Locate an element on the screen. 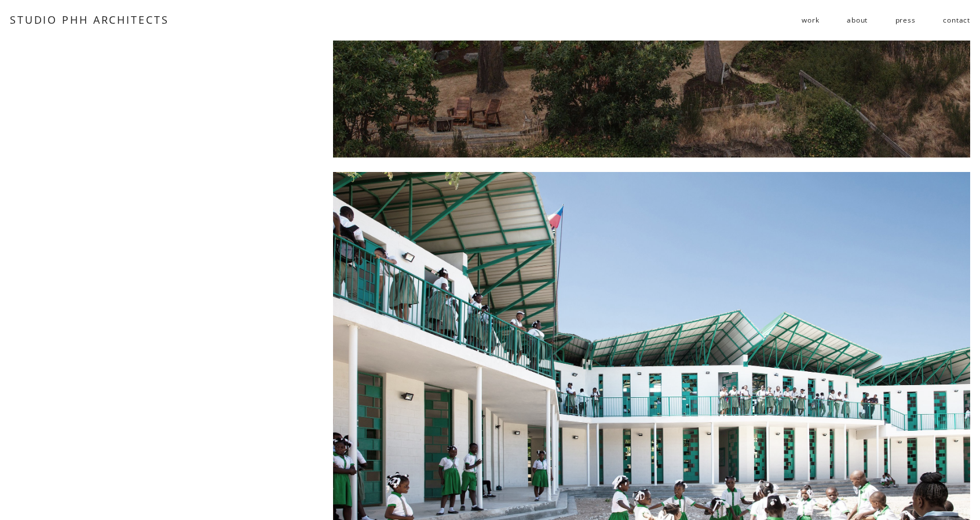 The height and width of the screenshot is (520, 980). a: contact is located at coordinates (956, 21).